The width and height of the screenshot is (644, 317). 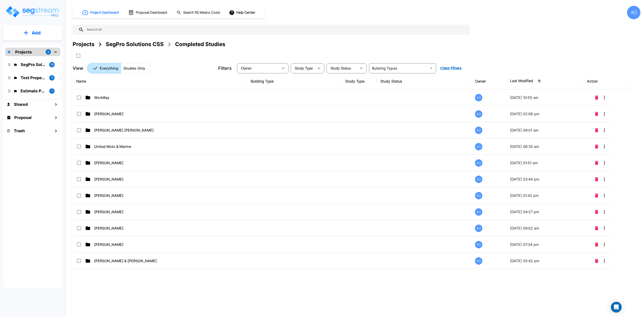 What do you see at coordinates (247, 68) in the screenshot?
I see `span: Owner` at bounding box center [247, 68].